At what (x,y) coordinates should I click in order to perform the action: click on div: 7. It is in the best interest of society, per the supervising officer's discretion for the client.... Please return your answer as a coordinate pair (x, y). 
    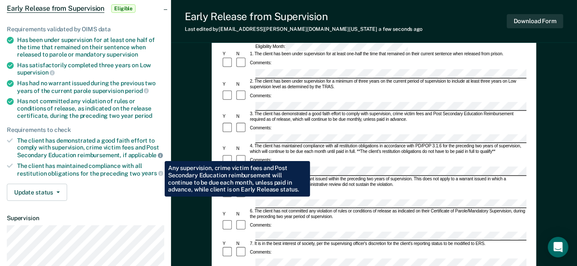
    Looking at the image, I should click on (388, 243).